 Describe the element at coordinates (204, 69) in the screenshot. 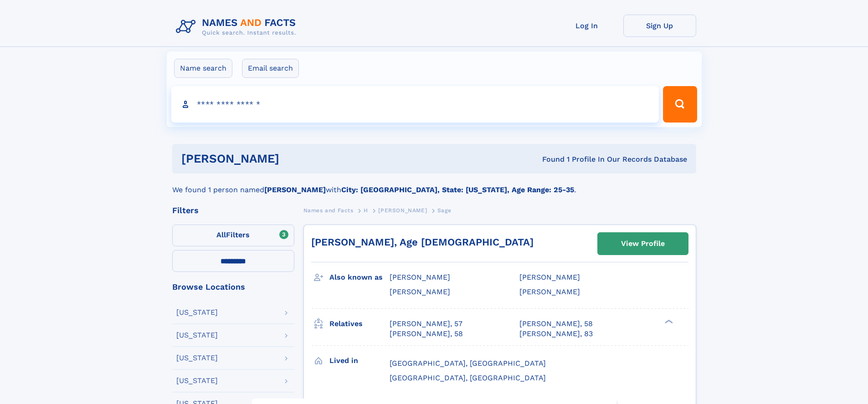

I see `label: Name search` at that location.